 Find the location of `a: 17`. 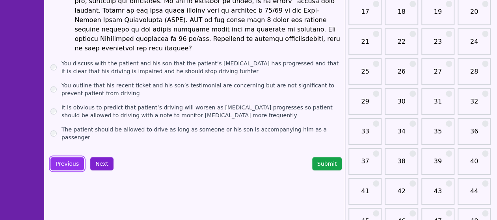

a: 17 is located at coordinates (365, 15).